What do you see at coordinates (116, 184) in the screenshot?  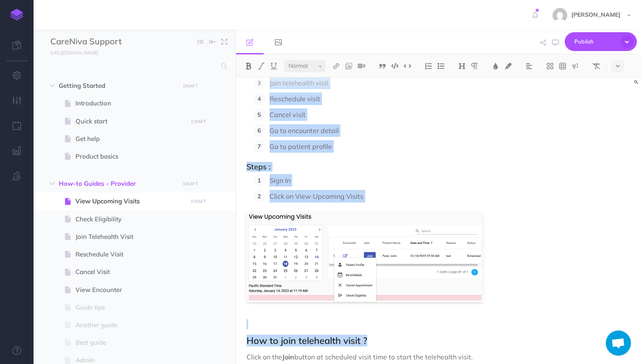 I see `span: How-to Guides - Provider` at bounding box center [116, 184].